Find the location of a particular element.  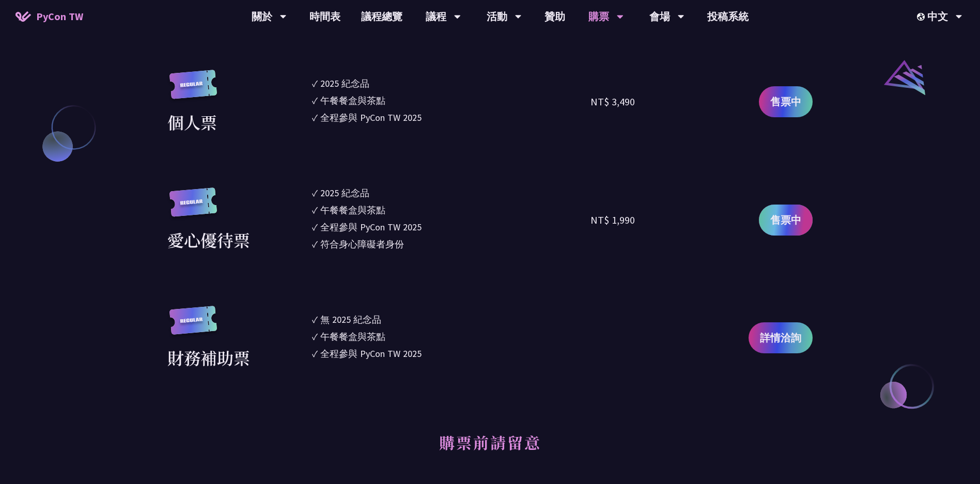

div: 無 2025 紀念品 is located at coordinates (351, 319).